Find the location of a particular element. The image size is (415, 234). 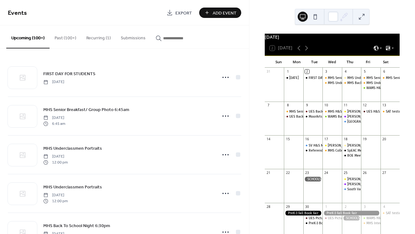

div: 6 is located at coordinates (384, 72).